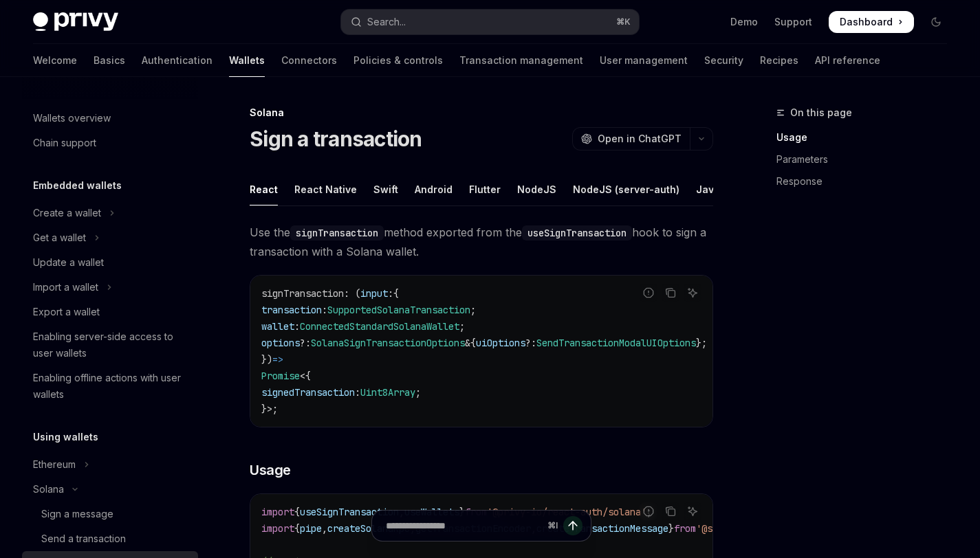  I want to click on a: Support, so click(793, 22).